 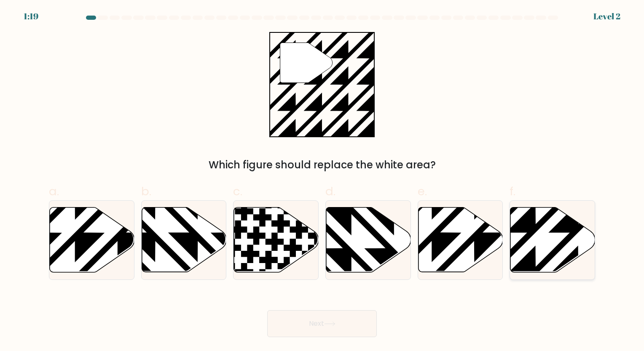 I want to click on span: b., so click(x=146, y=191).